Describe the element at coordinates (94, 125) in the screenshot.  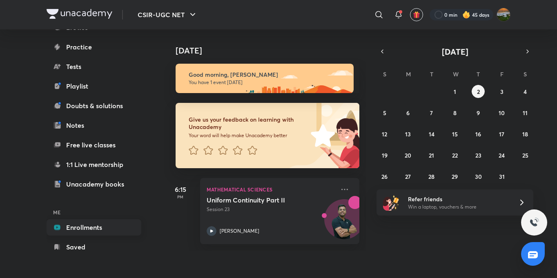
I see `a: Notes` at that location.